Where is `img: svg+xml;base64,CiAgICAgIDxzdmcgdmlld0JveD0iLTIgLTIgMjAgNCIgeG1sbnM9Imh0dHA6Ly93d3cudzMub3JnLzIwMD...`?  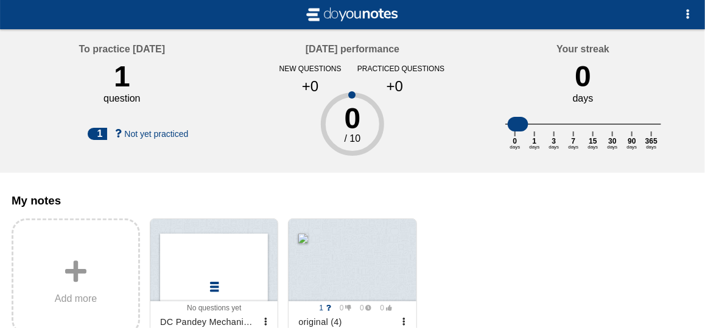 img: svg+xml;base64,CiAgICAgIDxzdmcgdmlld0JveD0iLTIgLTIgMjAgNCIgeG1sbnM9Imh0dHA6Ly93d3cudzMub3JnLzIwMD... is located at coordinates (353, 15).